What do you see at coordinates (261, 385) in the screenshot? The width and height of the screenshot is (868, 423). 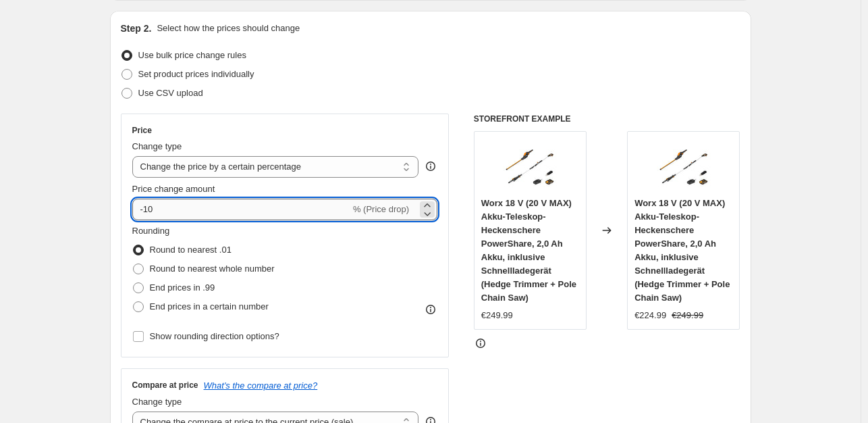 I see `button: What's the compare at price?` at bounding box center [261, 385].